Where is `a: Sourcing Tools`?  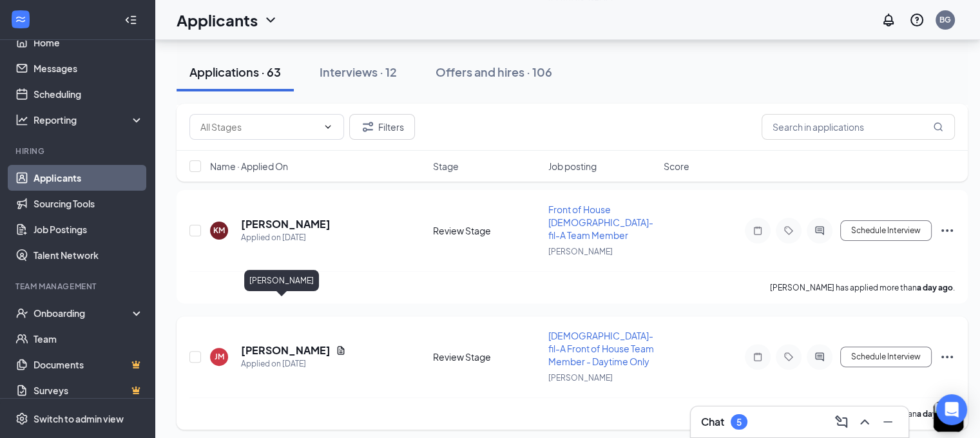
a: Sourcing Tools is located at coordinates (88, 204).